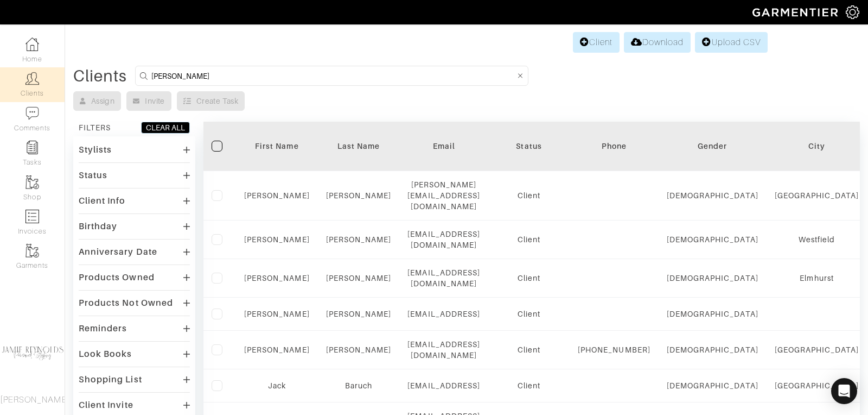 This screenshot has height=415, width=868. I want to click on div: Email, so click(444, 146).